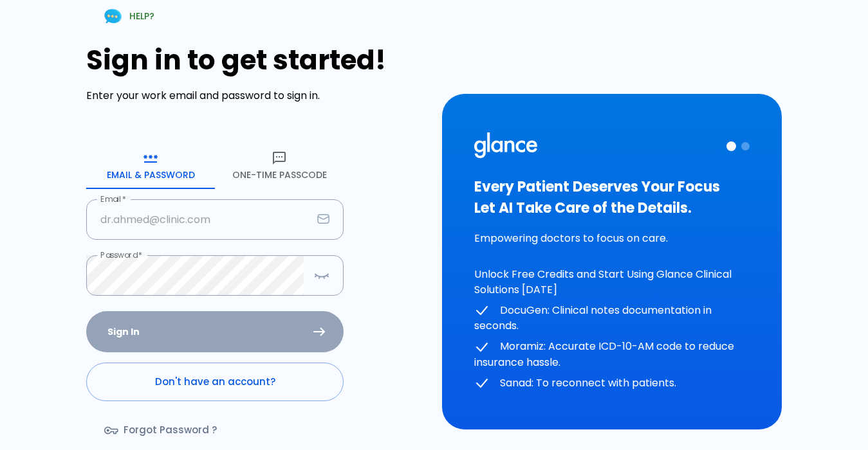  What do you see at coordinates (215, 382) in the screenshot?
I see `a: Don't have an account?` at bounding box center [215, 382].